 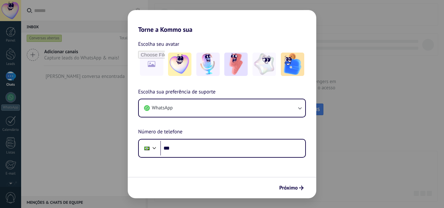 What do you see at coordinates (222, 108) in the screenshot?
I see `button: WhatsApp` at bounding box center [222, 108].